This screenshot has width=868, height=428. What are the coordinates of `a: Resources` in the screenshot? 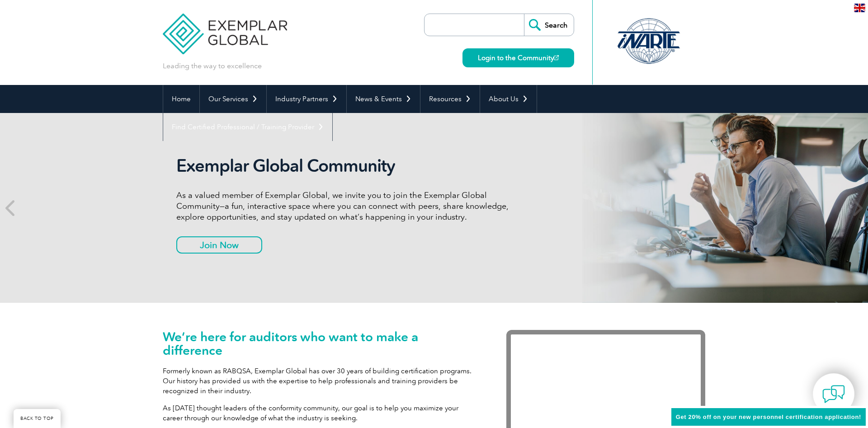 It's located at (449, 99).